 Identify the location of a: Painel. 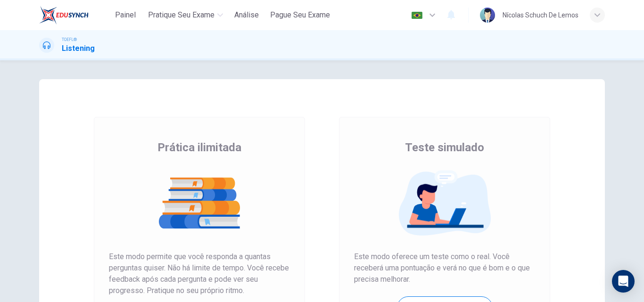
(125, 15).